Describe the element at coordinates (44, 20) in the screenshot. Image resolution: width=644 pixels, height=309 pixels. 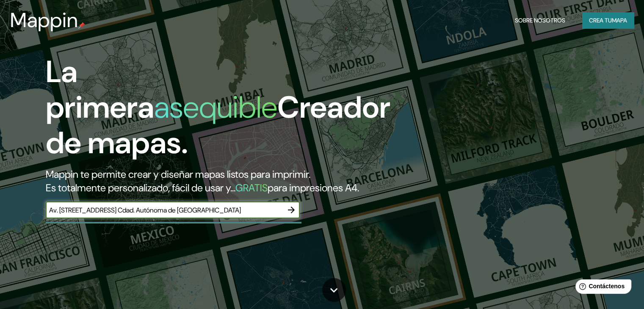
I see `font: Mappin` at that location.